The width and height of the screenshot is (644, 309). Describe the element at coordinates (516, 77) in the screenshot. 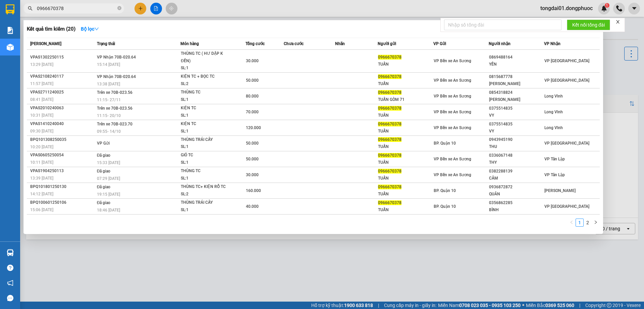

I see `div: 0815687778` at that location.